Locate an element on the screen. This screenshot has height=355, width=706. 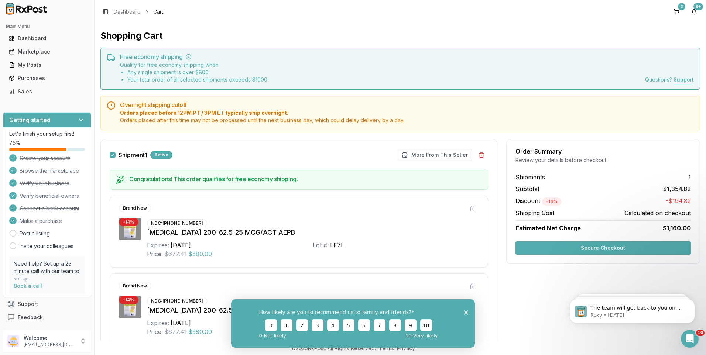
button: 6 is located at coordinates (133, 26).